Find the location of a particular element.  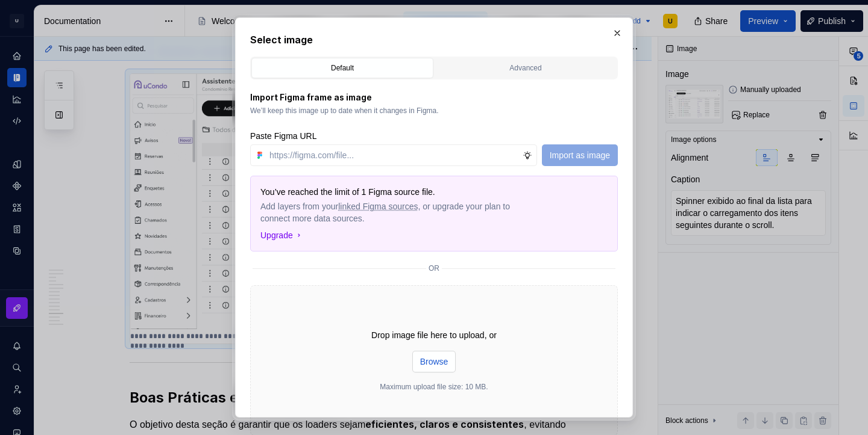

div: Upgrade is located at coordinates (282, 235).